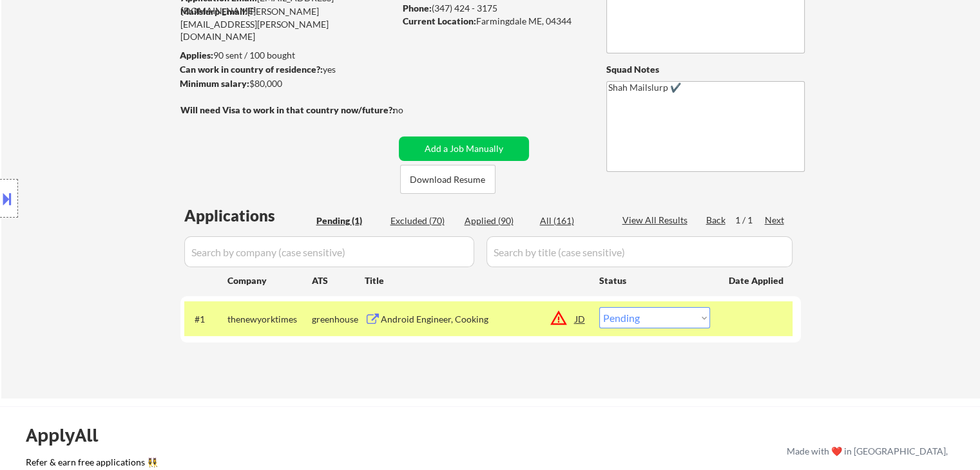 The height and width of the screenshot is (470, 980). Describe the element at coordinates (493, 8) in the screenshot. I see `div: (347) 424 - 3175` at that location.